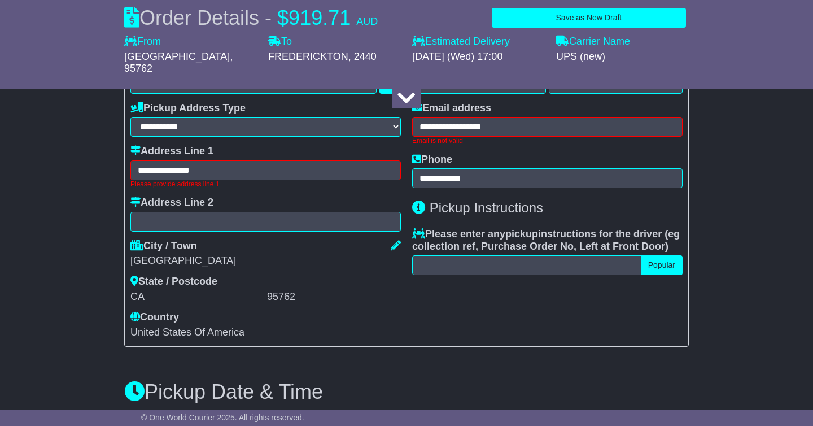 The width and height of the screenshot is (813, 426). I want to click on label: Address Line 2, so click(172, 203).